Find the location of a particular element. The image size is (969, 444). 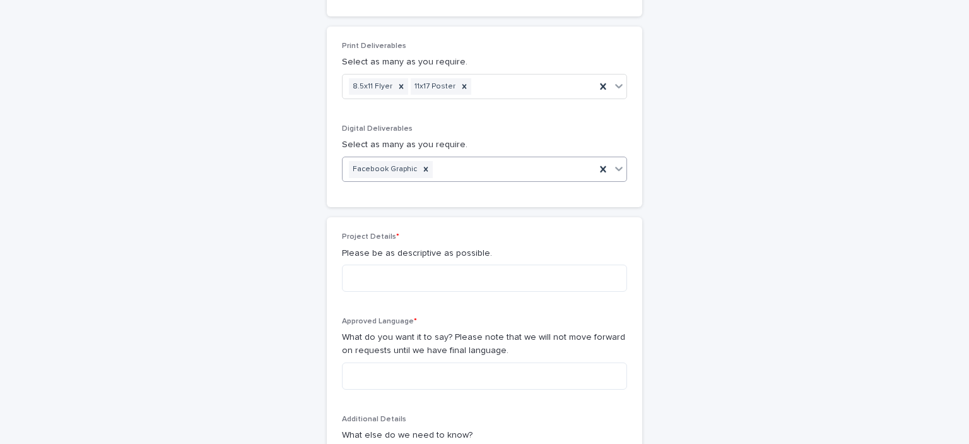

span: Additional Details is located at coordinates (374, 419).